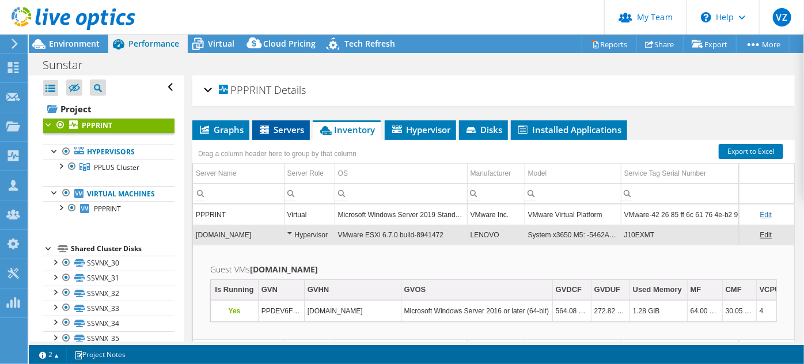 This screenshot has height=364, width=804. What do you see at coordinates (401, 173) in the screenshot?
I see `td: OS Column` at bounding box center [401, 173].